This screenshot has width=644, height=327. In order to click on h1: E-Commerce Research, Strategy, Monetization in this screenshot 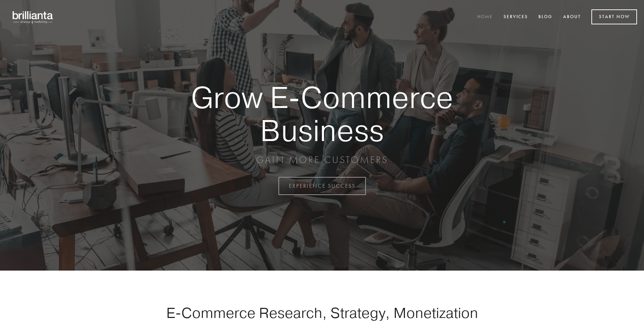, I will do `click(322, 313)`.